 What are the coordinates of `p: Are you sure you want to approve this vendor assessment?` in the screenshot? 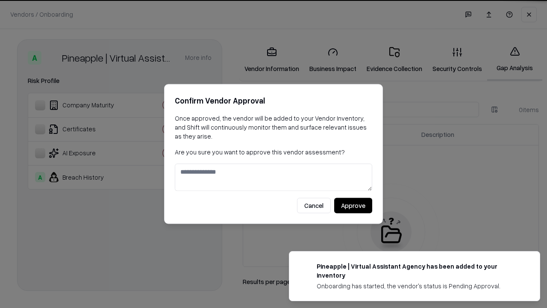 It's located at (274, 152).